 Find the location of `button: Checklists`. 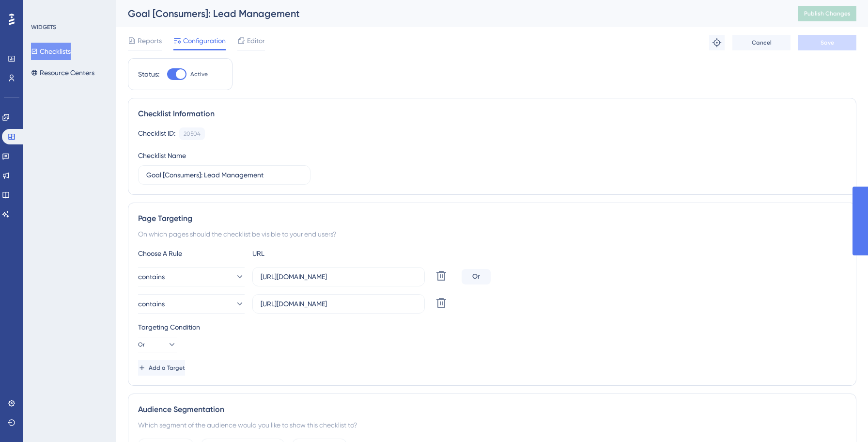

button: Checklists is located at coordinates (51, 51).